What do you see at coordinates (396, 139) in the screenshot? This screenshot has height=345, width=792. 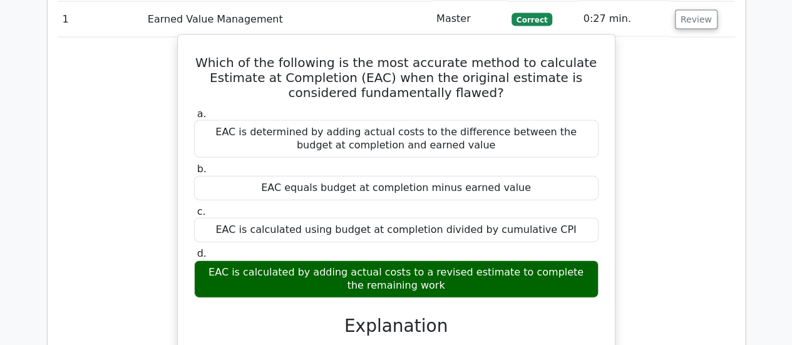 I see `div: EAC is determined by adding actual costs to the difference between the budget at completion and e...` at bounding box center [396, 139].